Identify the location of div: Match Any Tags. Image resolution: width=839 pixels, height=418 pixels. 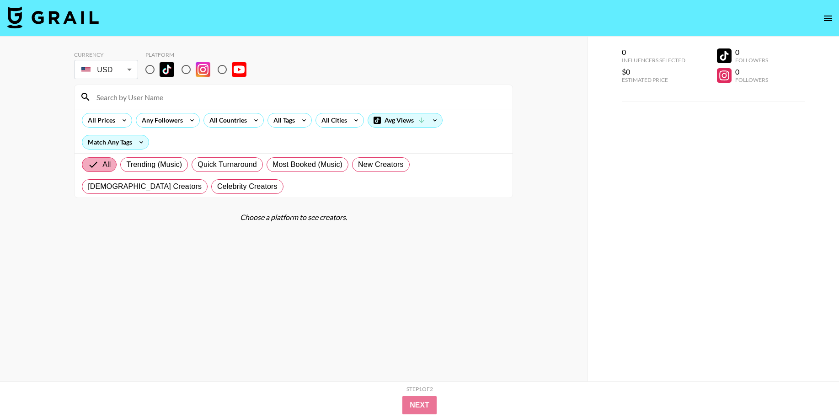
(115, 142).